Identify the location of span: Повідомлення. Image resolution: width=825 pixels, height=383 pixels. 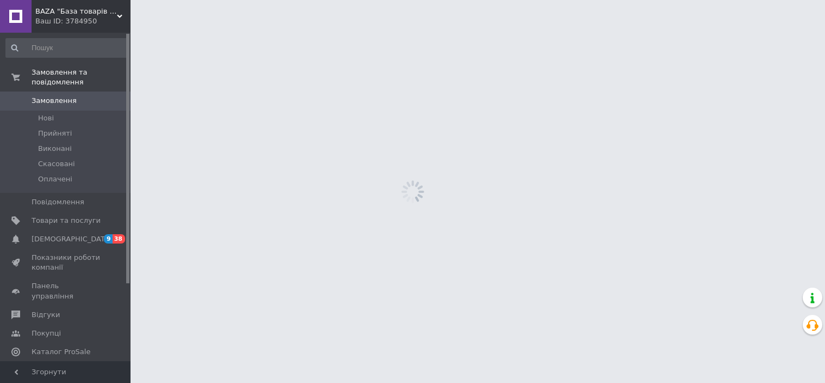
(58, 202).